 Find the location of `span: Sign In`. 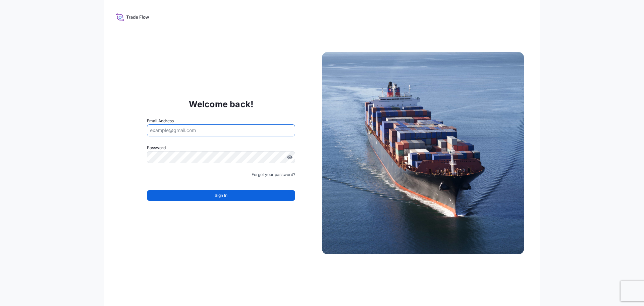

span: Sign In is located at coordinates (221, 195).